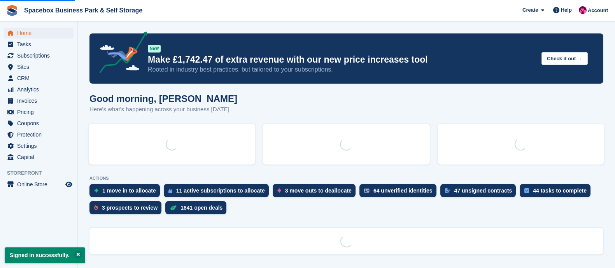  I want to click on a: 44 tasks to complete, so click(557, 193).